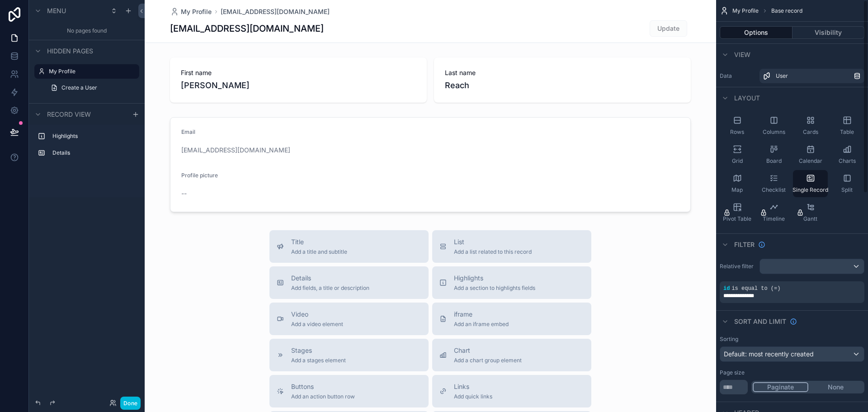 The image size is (868, 412). What do you see at coordinates (774, 132) in the screenshot?
I see `span: Columns` at bounding box center [774, 132].